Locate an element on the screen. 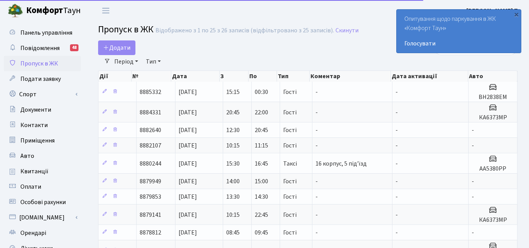  span: 15:30 is located at coordinates (233, 163).